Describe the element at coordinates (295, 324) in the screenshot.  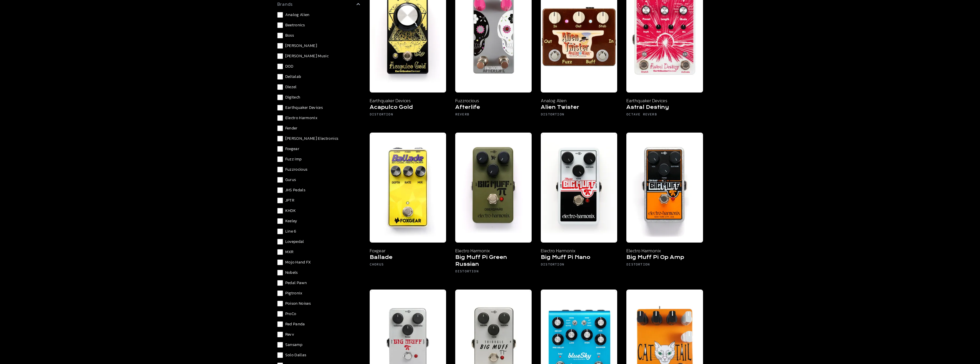
I see `span: Red Panda` at that location.